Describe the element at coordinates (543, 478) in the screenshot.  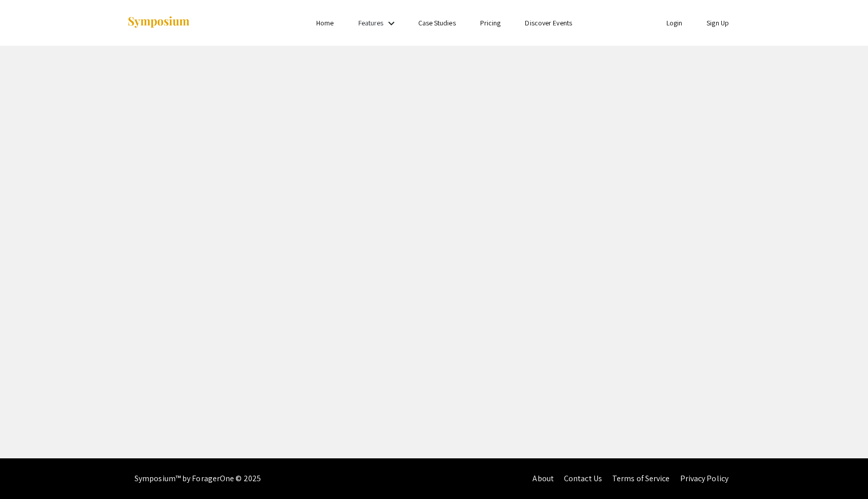
I see `a: About` at that location.